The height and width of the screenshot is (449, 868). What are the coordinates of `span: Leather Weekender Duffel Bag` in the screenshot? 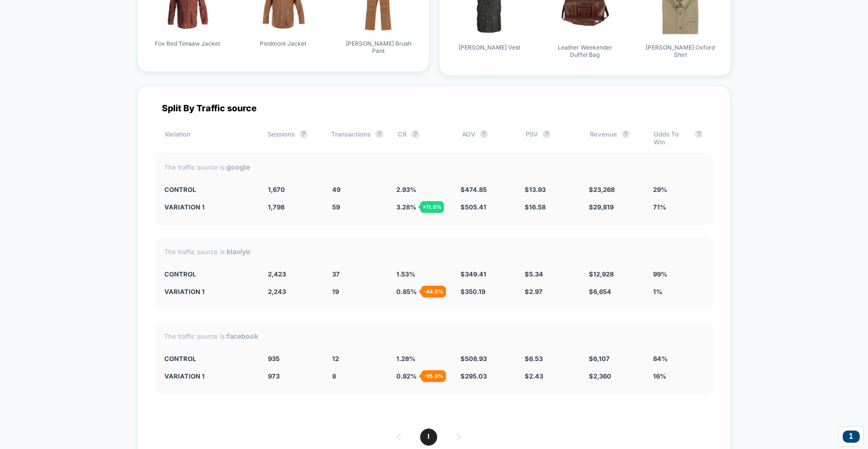 It's located at (585, 51).